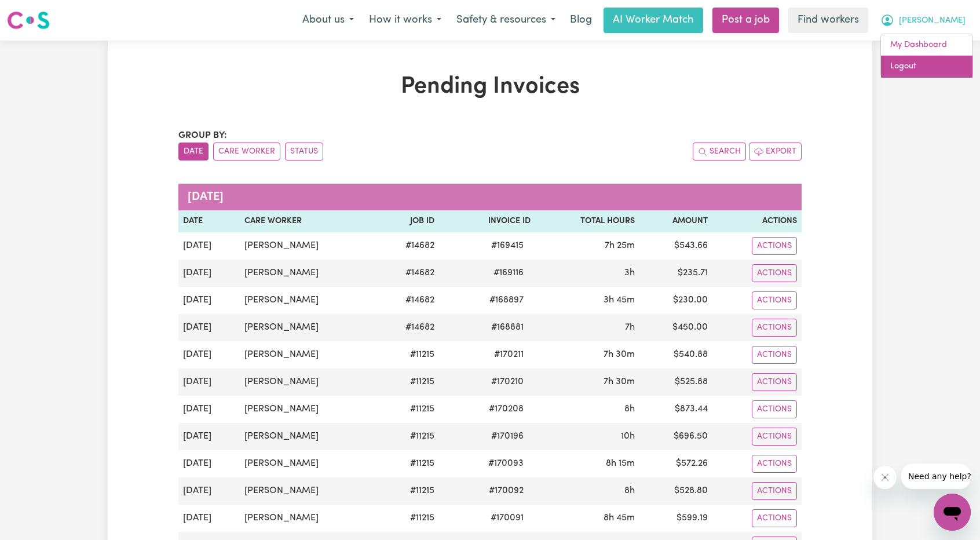 The image size is (980, 540). What do you see at coordinates (507, 327) in the screenshot?
I see `span: # 168881` at bounding box center [507, 327].